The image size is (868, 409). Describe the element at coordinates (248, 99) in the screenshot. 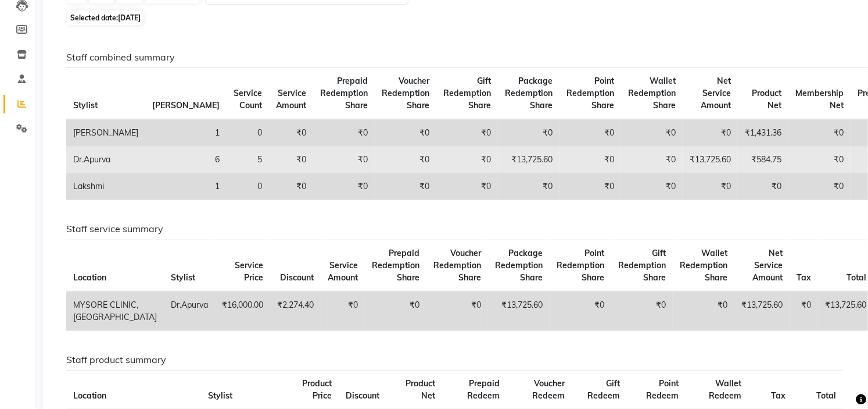

I see `span: Service Count` at that location.